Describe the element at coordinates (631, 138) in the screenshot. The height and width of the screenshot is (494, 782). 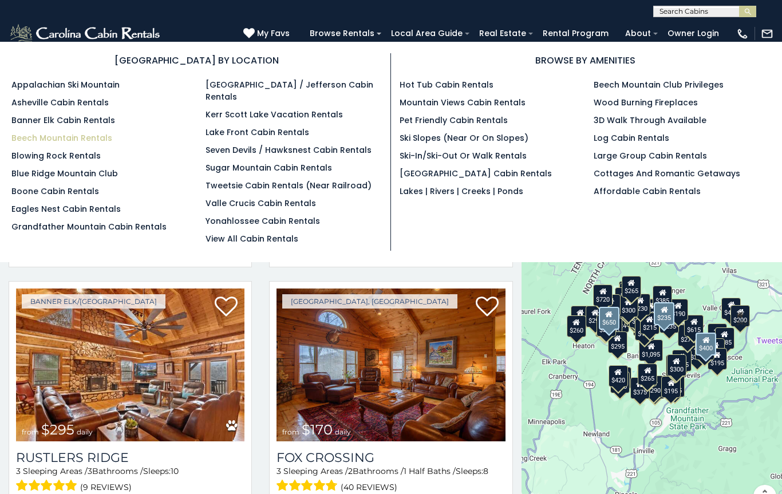
I see `a: Log Cabin Rentals` at that location.